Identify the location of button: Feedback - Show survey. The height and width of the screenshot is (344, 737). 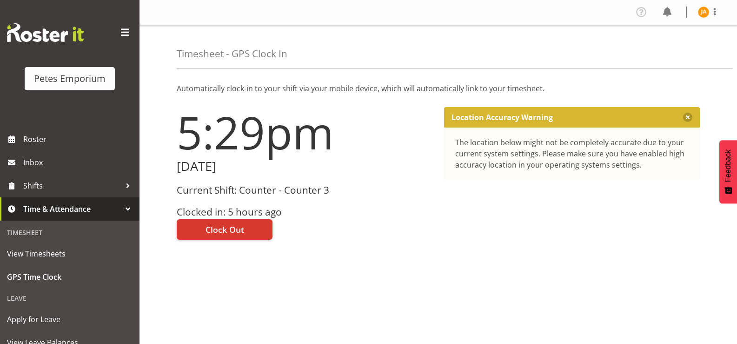
(729, 172).